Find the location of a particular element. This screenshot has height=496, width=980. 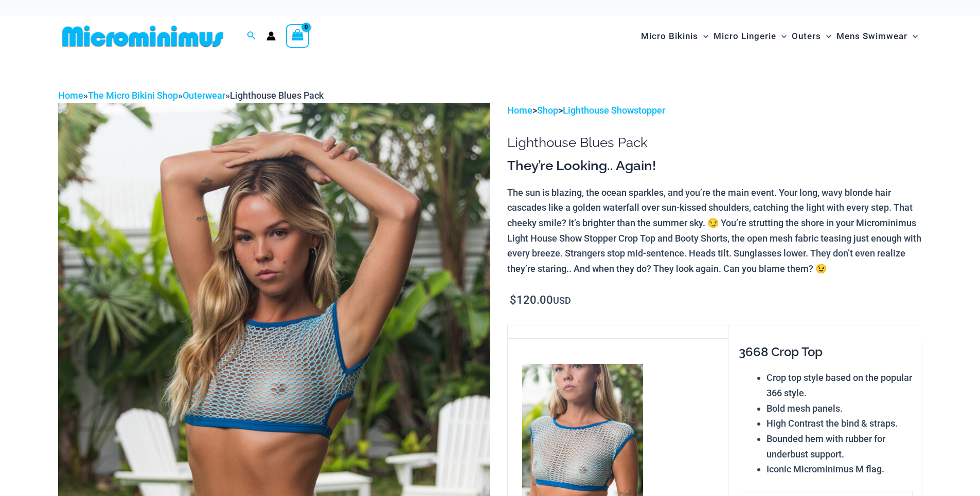

h1: Lighthouse Blues Pack is located at coordinates (715, 142).